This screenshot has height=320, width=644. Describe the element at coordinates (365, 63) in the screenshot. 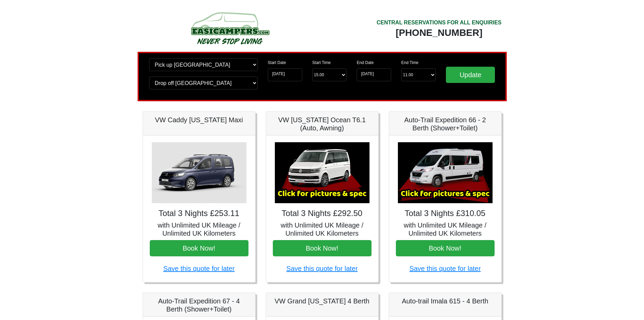

I see `label: End Date` at that location.